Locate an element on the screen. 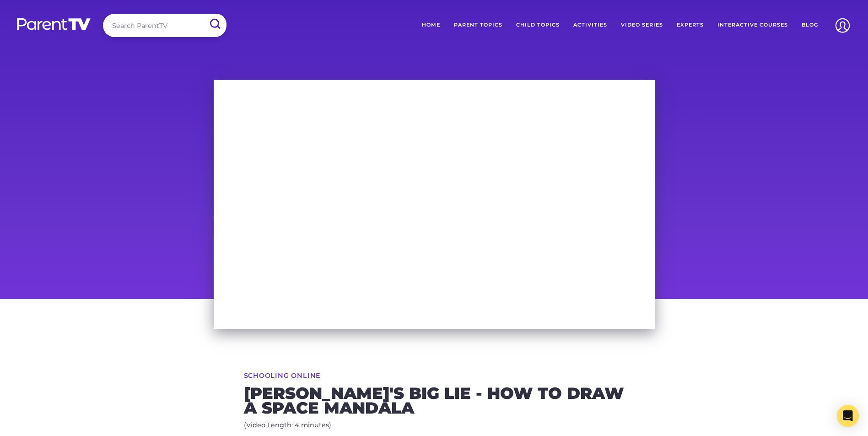 The width and height of the screenshot is (868, 436). p: (Video Length: 4 minutes) is located at coordinates (434, 425).